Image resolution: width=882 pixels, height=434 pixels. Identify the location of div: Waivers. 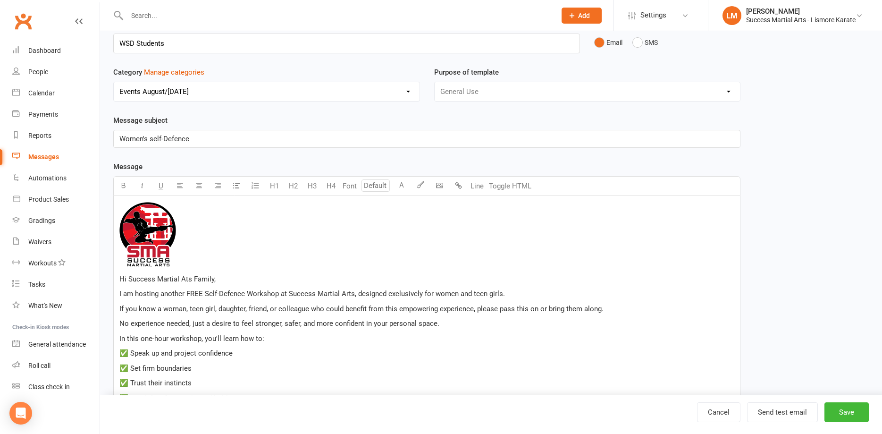
(40, 242).